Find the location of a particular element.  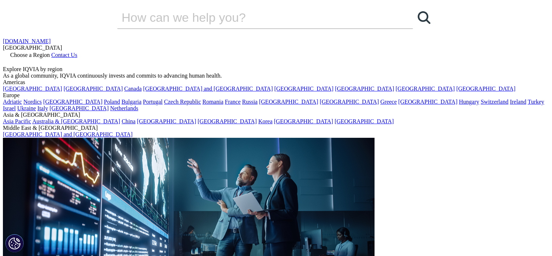

a: Hungary is located at coordinates (469, 102).